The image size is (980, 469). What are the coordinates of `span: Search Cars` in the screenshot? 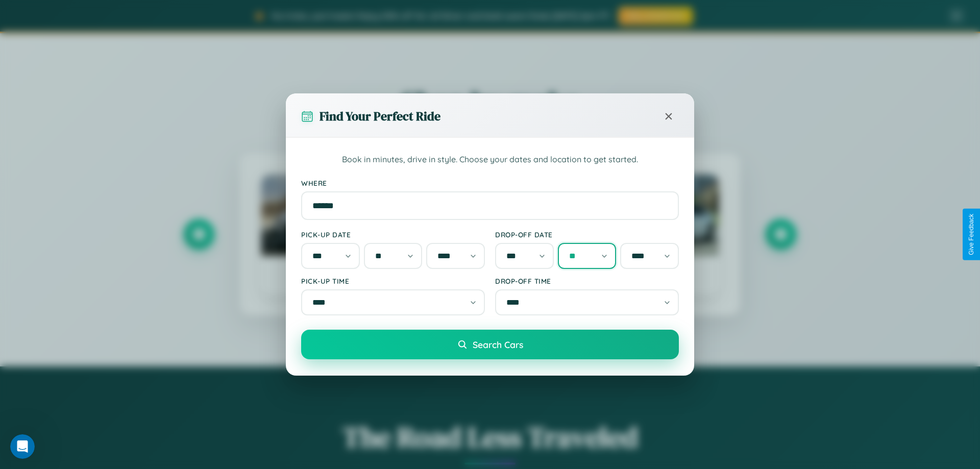 It's located at (498, 345).